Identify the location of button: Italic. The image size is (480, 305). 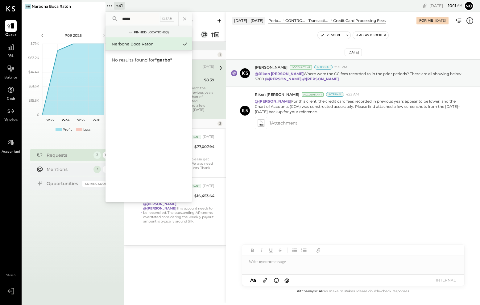
(262, 250).